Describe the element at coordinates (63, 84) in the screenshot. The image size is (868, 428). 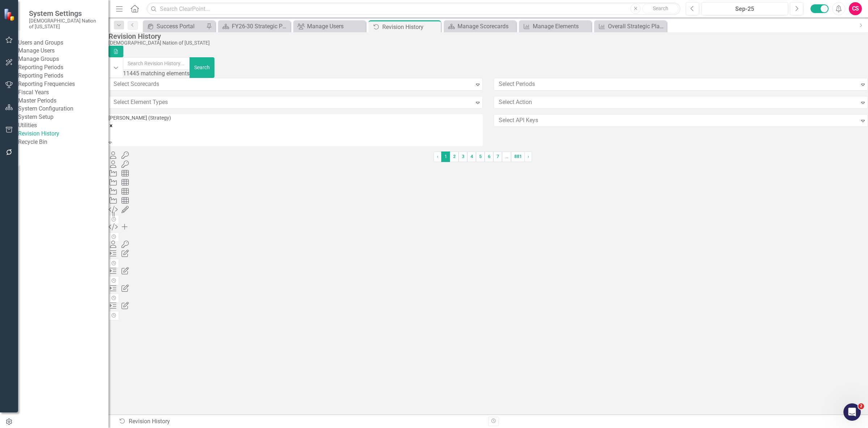
I see `a: Reporting Frequencies` at that location.